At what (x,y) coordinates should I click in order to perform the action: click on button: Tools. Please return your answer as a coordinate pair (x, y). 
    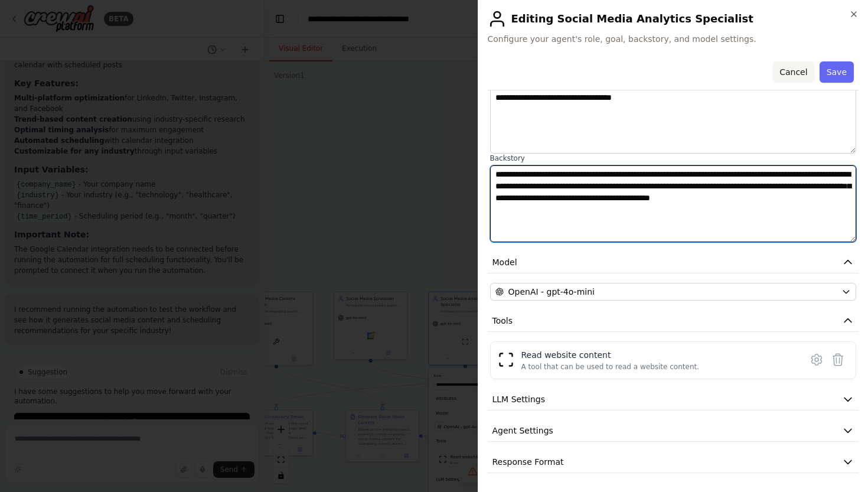
    Looking at the image, I should click on (673, 321).